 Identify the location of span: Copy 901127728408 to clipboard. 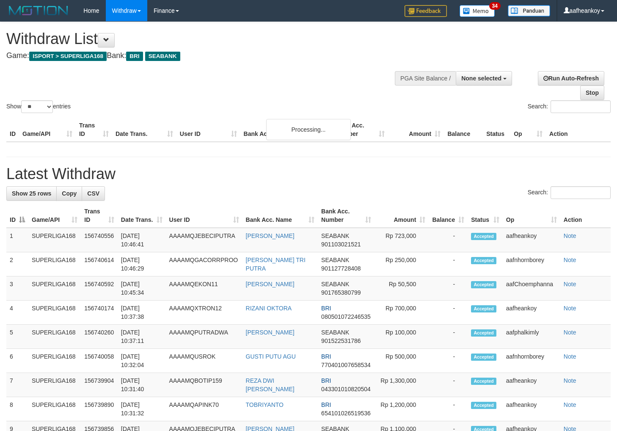
(341, 268).